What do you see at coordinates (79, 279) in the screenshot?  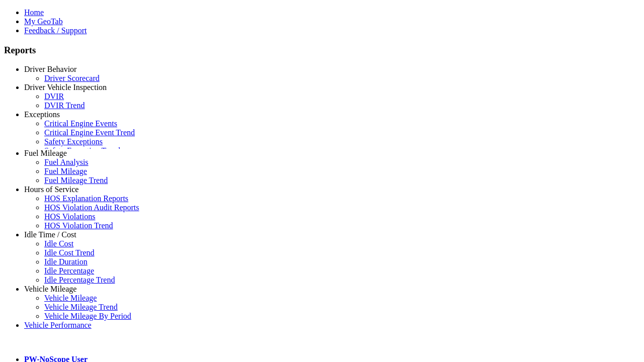 I see `a: Idle Percentage Trend` at bounding box center [79, 279].